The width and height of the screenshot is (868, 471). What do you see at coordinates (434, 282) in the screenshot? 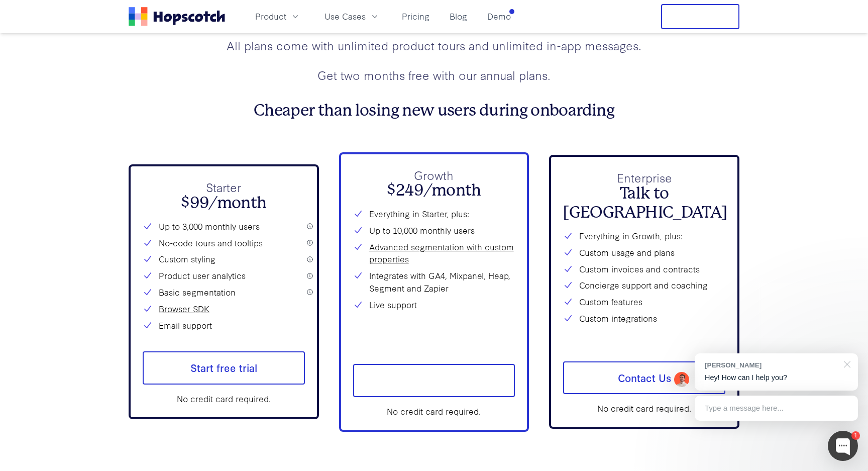
I see `li: Integrates with GA4, Mixpanel, Heap, Segment and Zapier` at bounding box center [434, 282].